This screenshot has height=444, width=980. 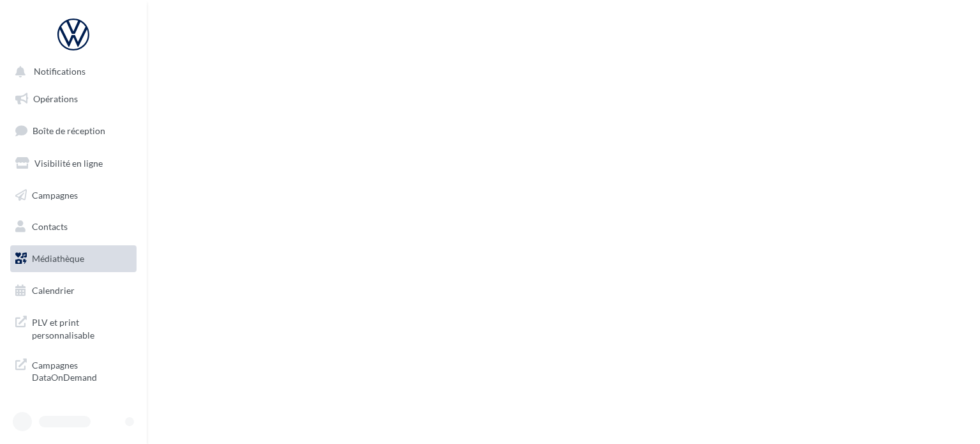 What do you see at coordinates (74, 163) in the screenshot?
I see `a: Visibilité en ligne` at bounding box center [74, 163].